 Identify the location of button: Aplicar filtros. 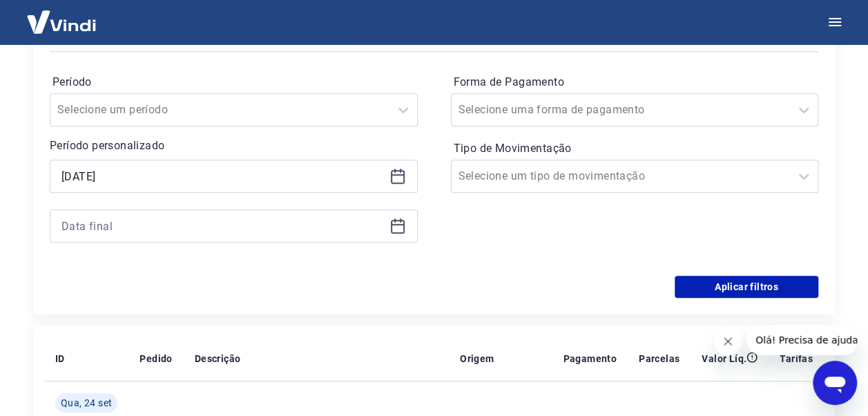
(746, 287).